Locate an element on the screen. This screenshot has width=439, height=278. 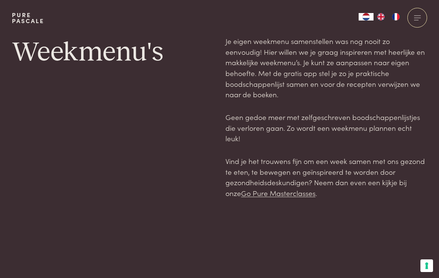
p: Je eigen weekmenu samenstellen was nog nooit zo eenvoudig! Hier willen we je graag inspireren met... is located at coordinates (326, 68).